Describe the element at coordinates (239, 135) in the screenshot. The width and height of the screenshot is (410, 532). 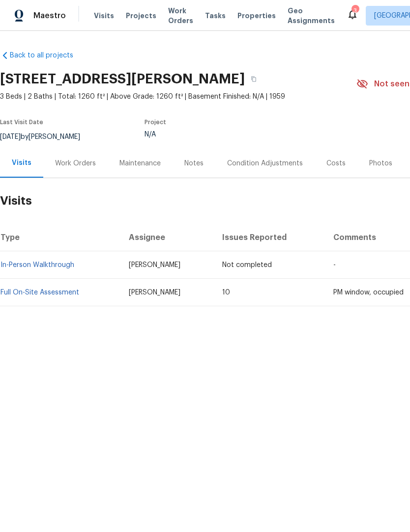
I see `div: N/A` at that location.